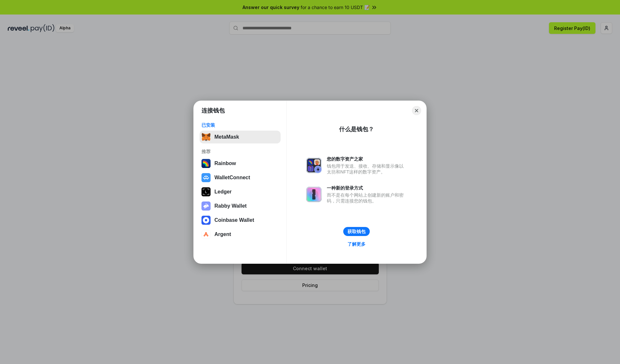 This screenshot has width=620, height=364. I want to click on div: Rainbow, so click(225, 164).